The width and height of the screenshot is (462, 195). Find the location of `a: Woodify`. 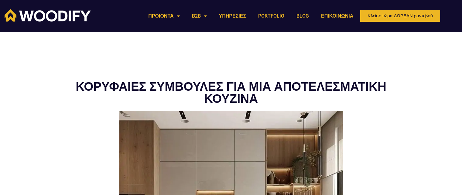

a: Woodify is located at coordinates (48, 15).